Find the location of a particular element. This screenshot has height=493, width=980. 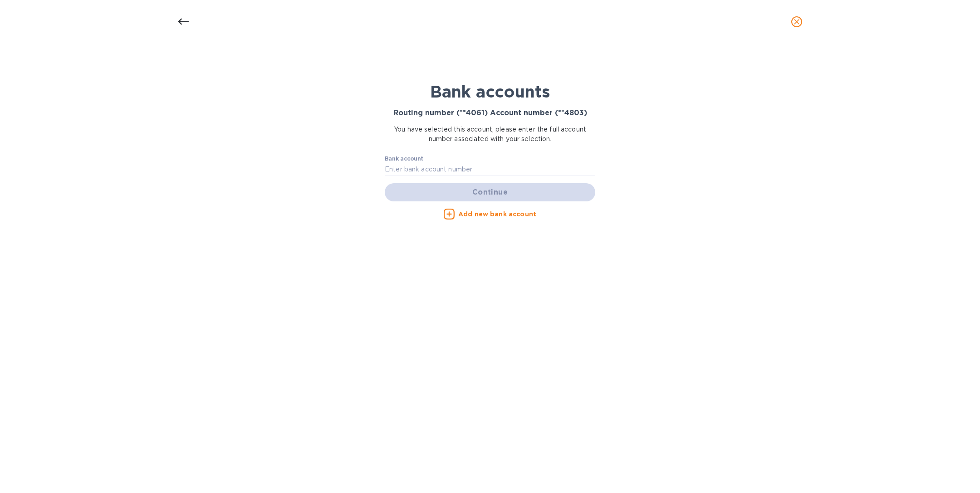

u: Add new bank account is located at coordinates (497, 214).